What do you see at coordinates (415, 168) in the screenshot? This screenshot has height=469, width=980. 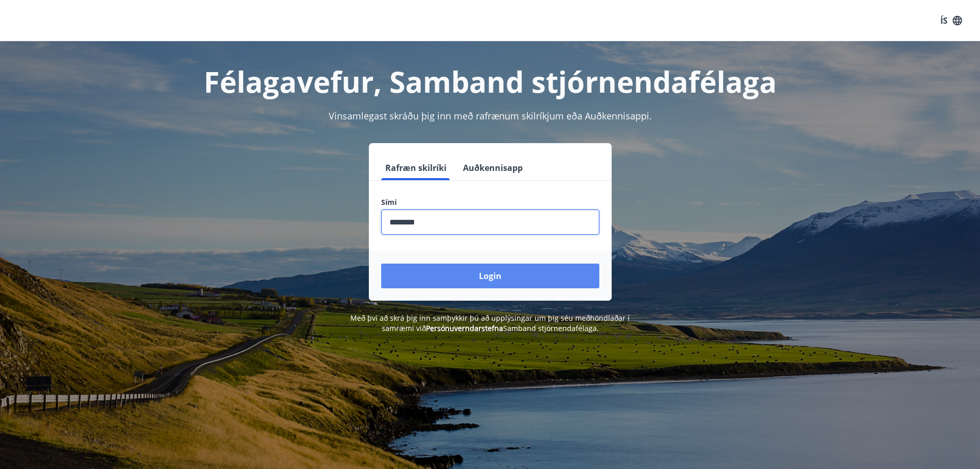 I see `button: Rafræn skilríki` at bounding box center [415, 168].